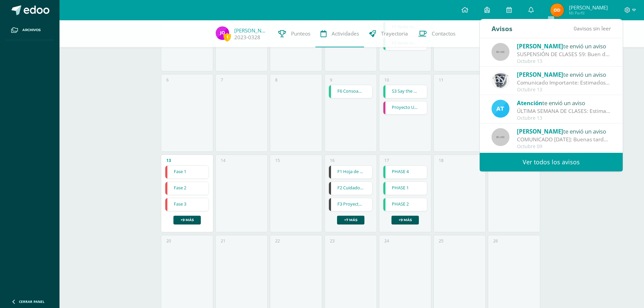  I want to click on span: Cerrar panel, so click(32, 302).